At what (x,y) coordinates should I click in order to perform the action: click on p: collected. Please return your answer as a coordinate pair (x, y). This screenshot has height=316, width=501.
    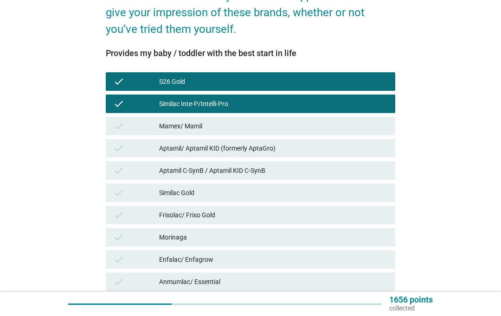
    Looking at the image, I should click on (411, 308).